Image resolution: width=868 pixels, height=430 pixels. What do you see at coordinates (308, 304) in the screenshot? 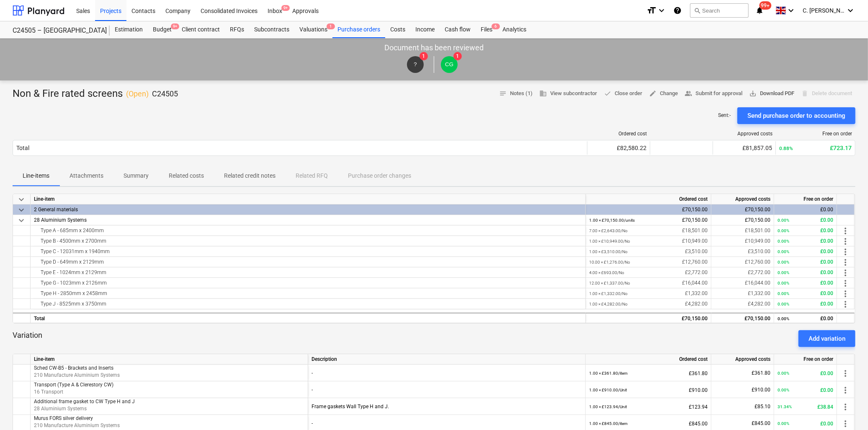
I see `div: Type J - 8525mm x 3750mm` at bounding box center [308, 304].